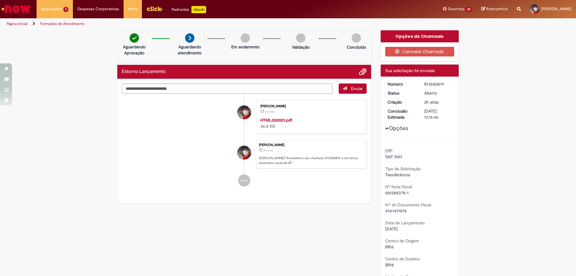 This screenshot has height=276, width=576. What do you see at coordinates (402, 102) in the screenshot?
I see `dt: Criação` at bounding box center [402, 102].